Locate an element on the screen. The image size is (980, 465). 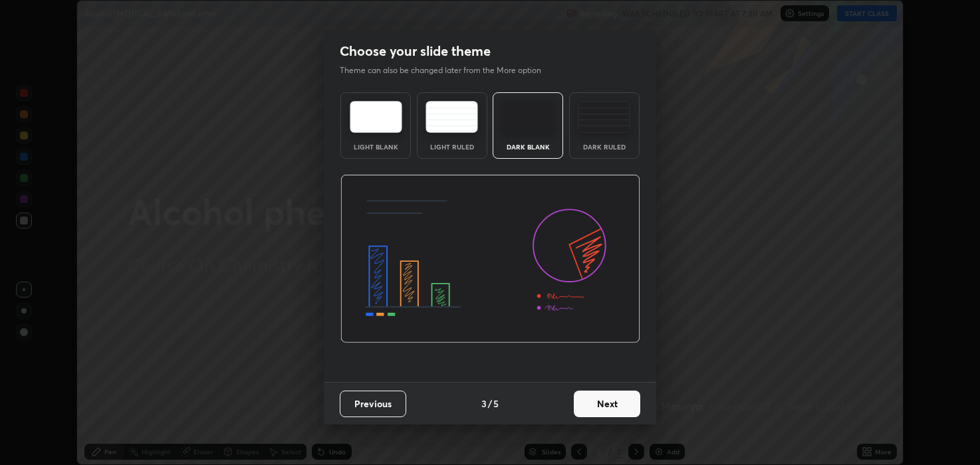
div: Dark Ruled is located at coordinates (604, 147).